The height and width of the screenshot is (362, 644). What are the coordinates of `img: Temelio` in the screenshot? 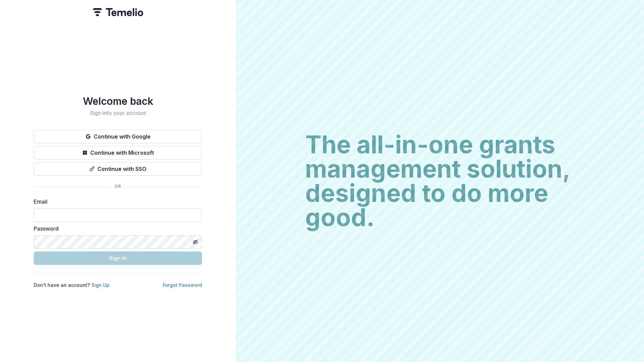 It's located at (118, 12).